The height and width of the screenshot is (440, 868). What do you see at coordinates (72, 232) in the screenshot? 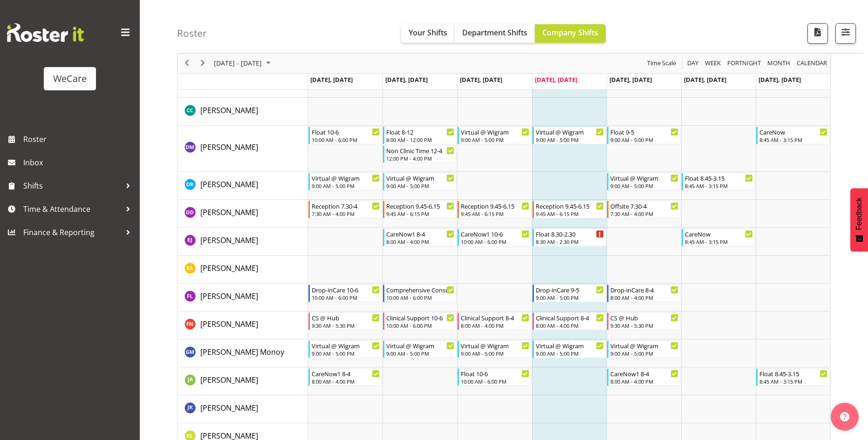
I see `span: Finance & Reporting` at bounding box center [72, 232].